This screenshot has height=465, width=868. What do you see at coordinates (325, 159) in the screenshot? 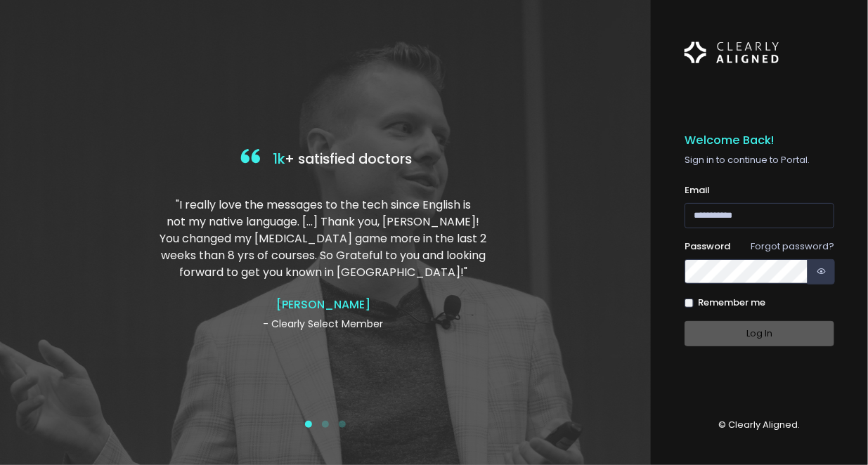
I see `h4: + satisfied doctors` at bounding box center [325, 159].